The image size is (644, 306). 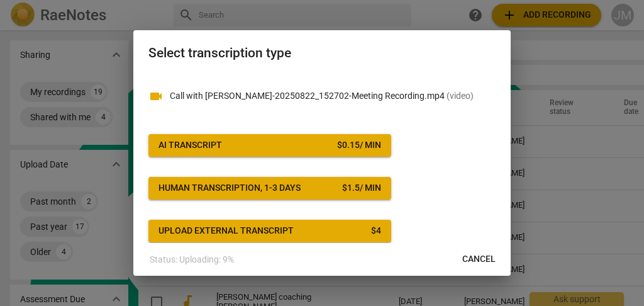 I want to click on span: videocam, so click(x=156, y=96).